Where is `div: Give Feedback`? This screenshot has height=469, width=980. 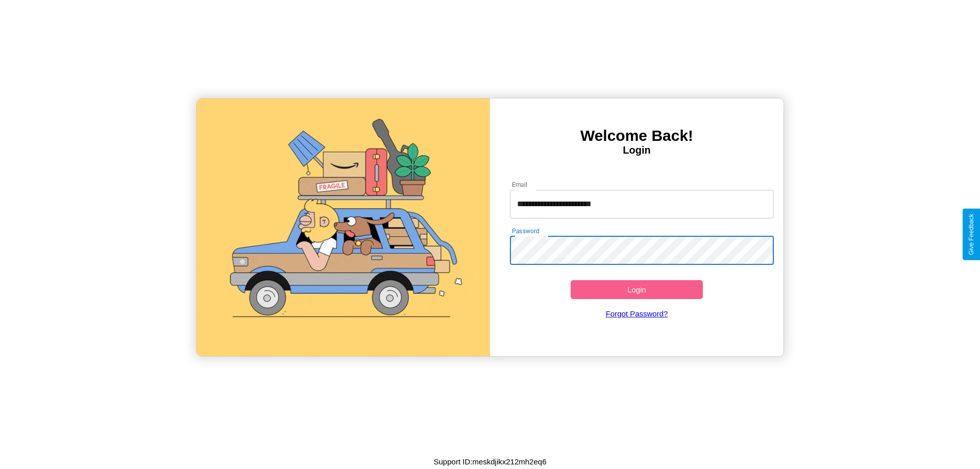
div: Give Feedback is located at coordinates (972, 234).